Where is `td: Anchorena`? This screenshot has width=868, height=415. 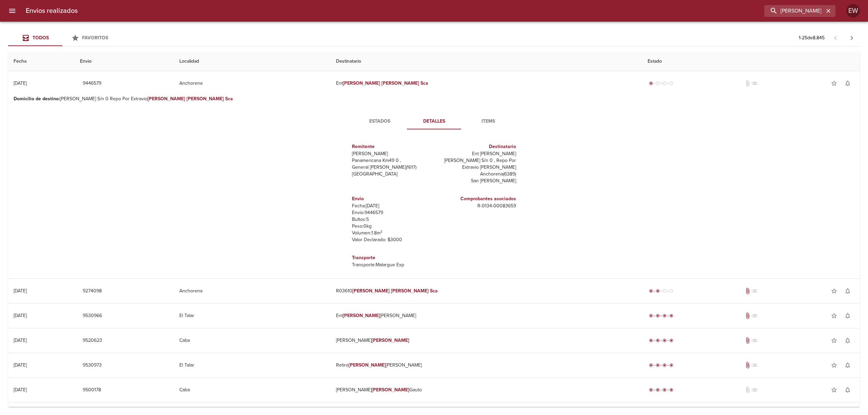 td: Anchorena is located at coordinates (252, 84).